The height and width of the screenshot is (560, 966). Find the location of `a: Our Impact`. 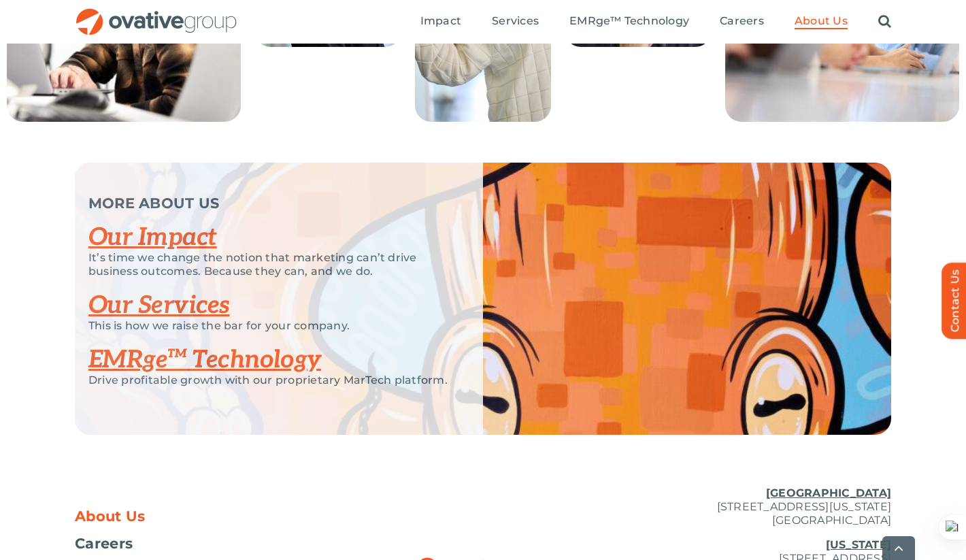

a: Our Impact is located at coordinates (152, 237).